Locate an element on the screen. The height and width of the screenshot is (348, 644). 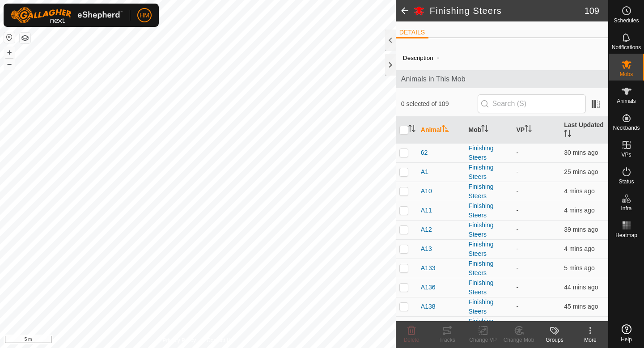
div: Change Mob is located at coordinates (519, 340).